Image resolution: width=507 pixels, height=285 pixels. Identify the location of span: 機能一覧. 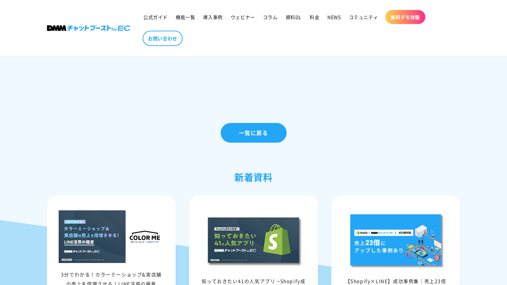
(185, 17).